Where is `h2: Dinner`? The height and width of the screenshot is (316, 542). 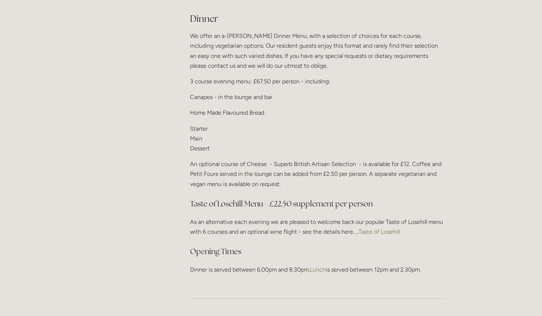 h2: Dinner is located at coordinates (317, 19).